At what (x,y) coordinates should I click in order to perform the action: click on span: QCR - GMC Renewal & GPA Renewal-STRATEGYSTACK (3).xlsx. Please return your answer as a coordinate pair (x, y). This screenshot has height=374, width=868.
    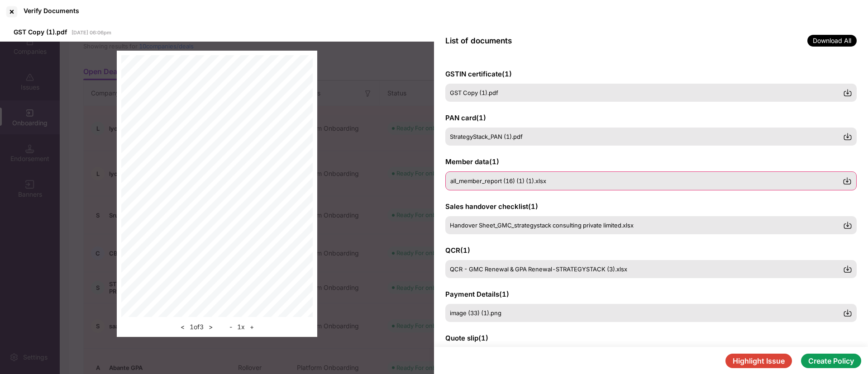
    Looking at the image, I should click on (538, 270).